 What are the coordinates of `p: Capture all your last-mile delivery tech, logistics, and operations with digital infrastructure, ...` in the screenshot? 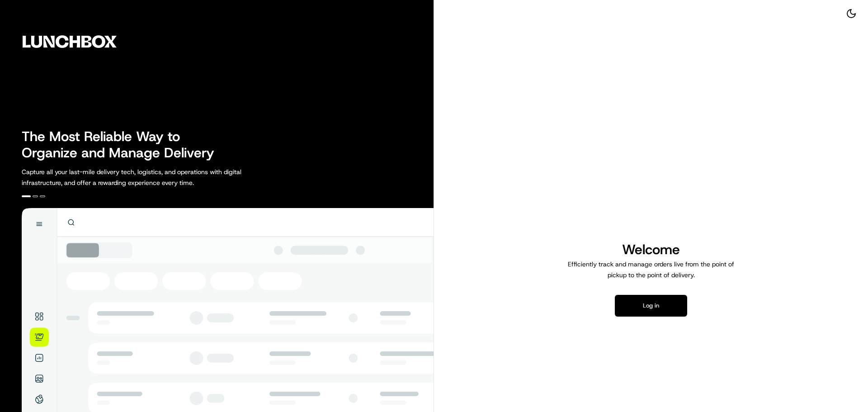 It's located at (152, 177).